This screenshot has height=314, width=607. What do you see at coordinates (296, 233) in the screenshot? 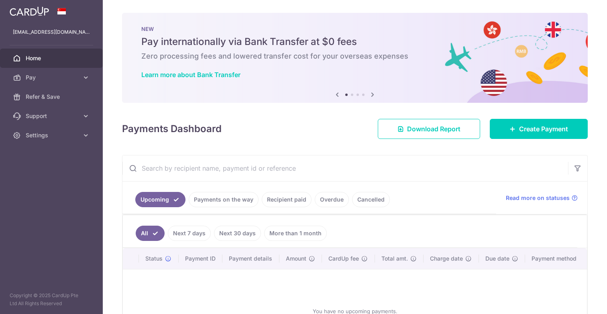
I see `a: More than 1 month` at bounding box center [296, 233].